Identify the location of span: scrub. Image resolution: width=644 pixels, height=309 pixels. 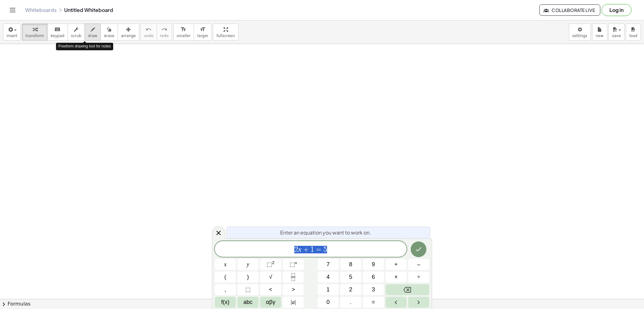
(76, 36).